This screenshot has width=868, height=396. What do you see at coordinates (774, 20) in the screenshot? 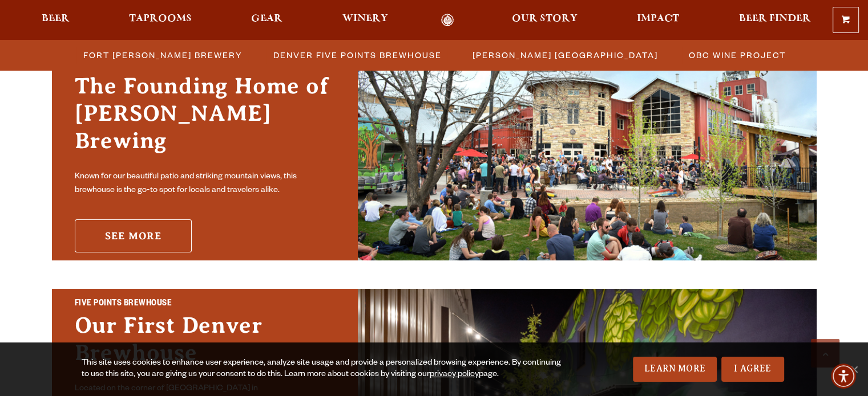
I see `a: Beer Finder` at bounding box center [774, 20].